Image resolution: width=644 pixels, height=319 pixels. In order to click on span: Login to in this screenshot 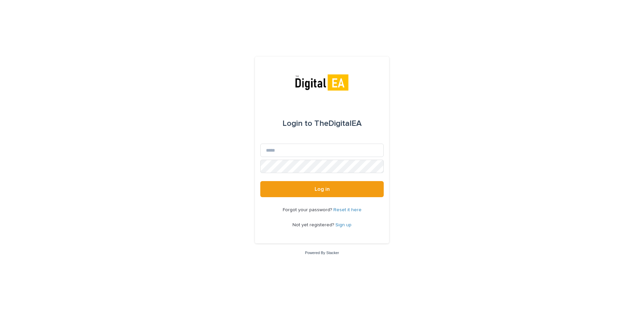, I will do `click(297, 123)`.